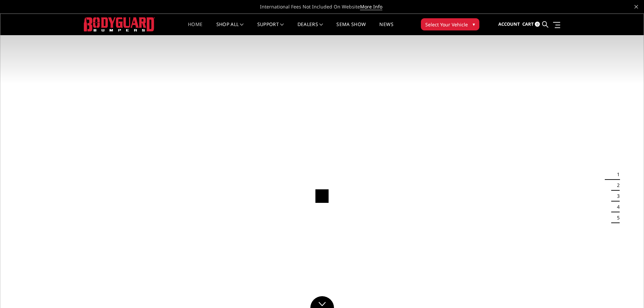  What do you see at coordinates (447, 24) in the screenshot?
I see `span: Select Your Vehicle` at bounding box center [447, 24].